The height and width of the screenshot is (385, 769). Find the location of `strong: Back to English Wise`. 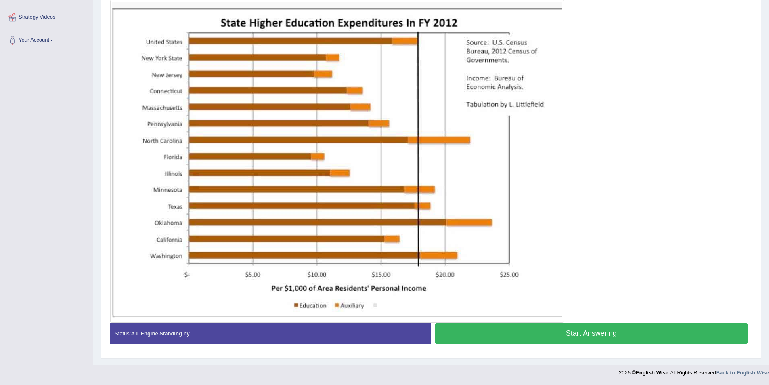

strong: Back to English Wise is located at coordinates (742, 372).